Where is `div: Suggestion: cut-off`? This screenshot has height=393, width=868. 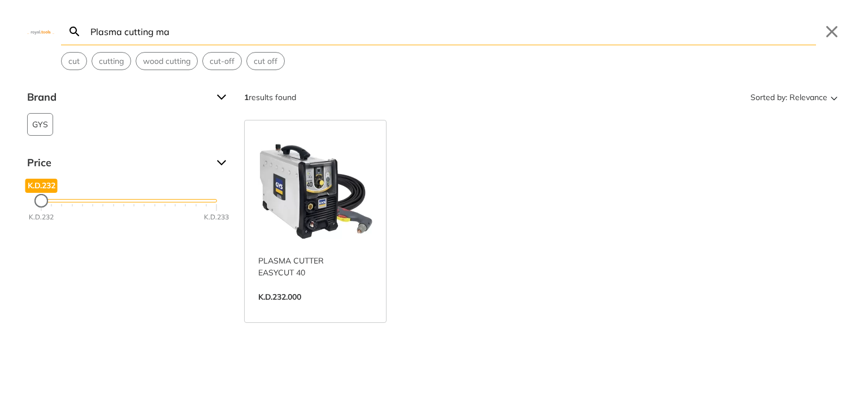 div: Suggestion: cut-off is located at coordinates (222, 61).